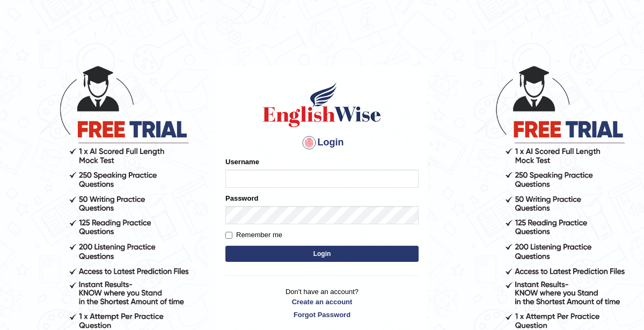 This screenshot has height=330, width=644. Describe the element at coordinates (242, 198) in the screenshot. I see `label: Password` at that location.